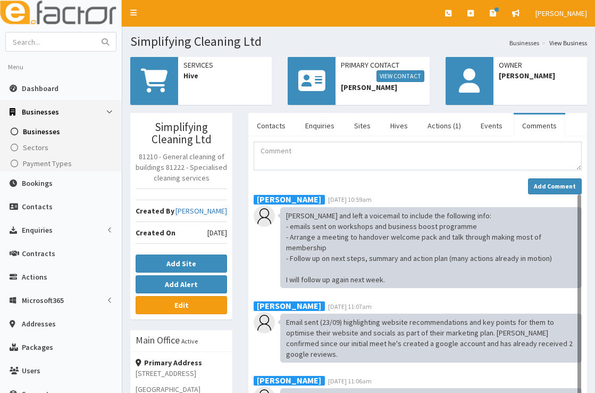 Image resolution: width=595 pixels, height=393 pixels. I want to click on strong: Primary Address, so click(169, 362).